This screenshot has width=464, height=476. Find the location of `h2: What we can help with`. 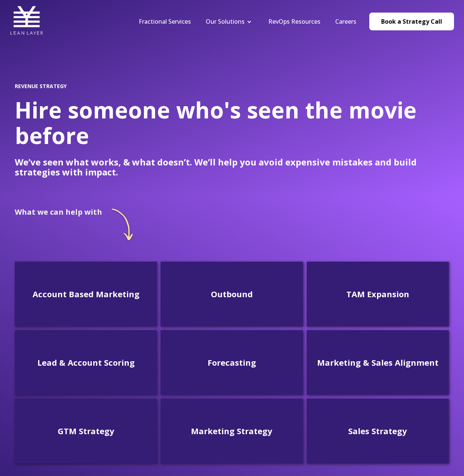

h2: What we can help with is located at coordinates (58, 212).